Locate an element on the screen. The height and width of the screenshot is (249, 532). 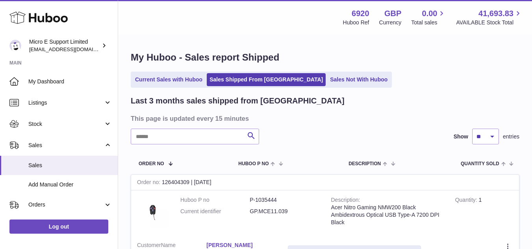
dd: P-1035444 is located at coordinates (284, 200).